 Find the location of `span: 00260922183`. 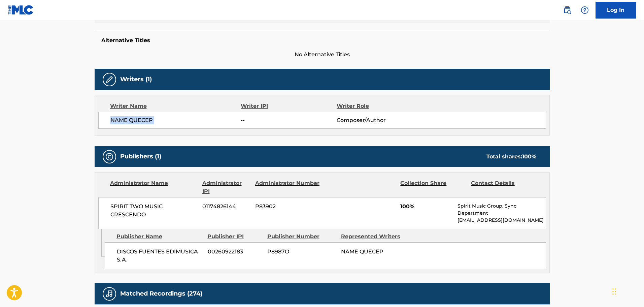

span: 00260922183 is located at coordinates (235, 251).